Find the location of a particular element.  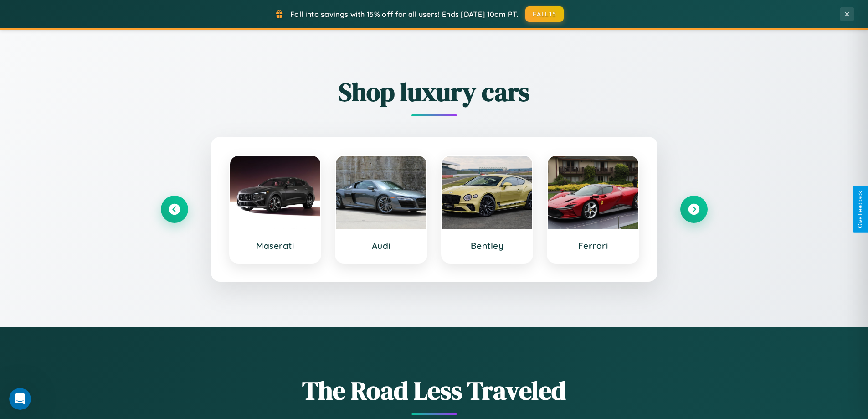

h3: Maserati is located at coordinates (275, 246).